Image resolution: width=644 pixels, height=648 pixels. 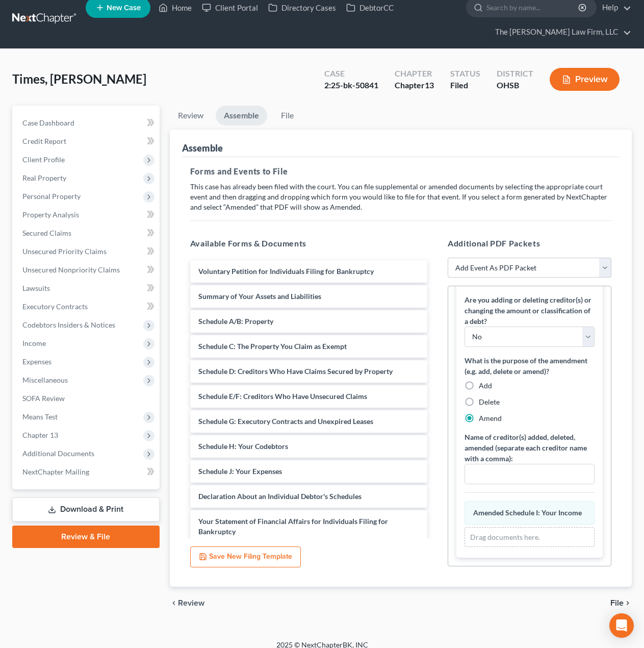 I want to click on a: Unsecured Priority Claims, so click(x=86, y=251).